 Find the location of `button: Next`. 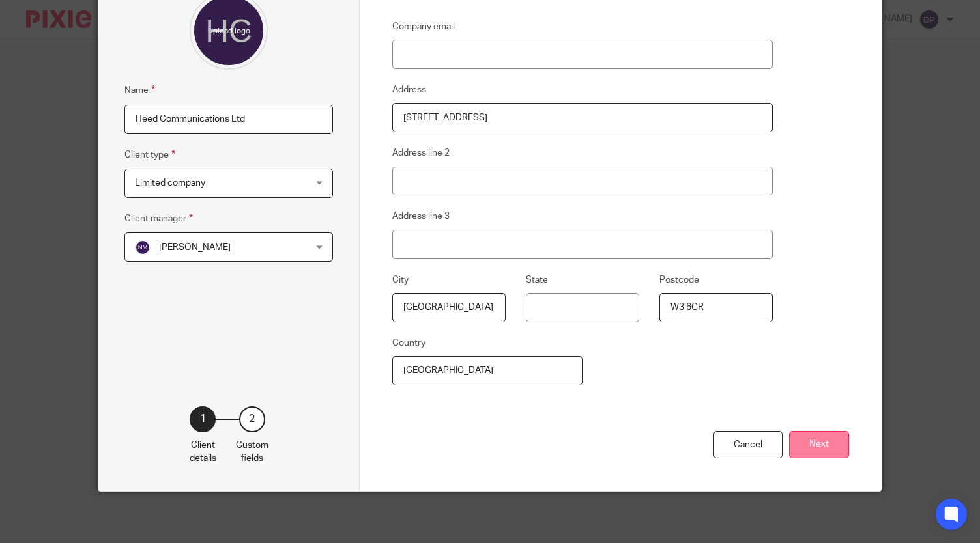

button: Next is located at coordinates (819, 445).